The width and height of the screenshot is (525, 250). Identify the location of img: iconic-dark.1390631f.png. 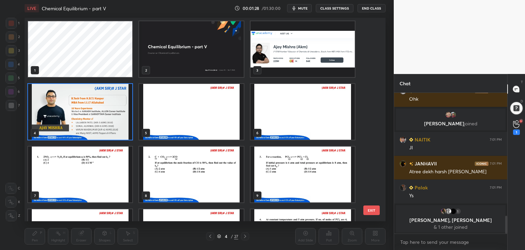
(482, 163).